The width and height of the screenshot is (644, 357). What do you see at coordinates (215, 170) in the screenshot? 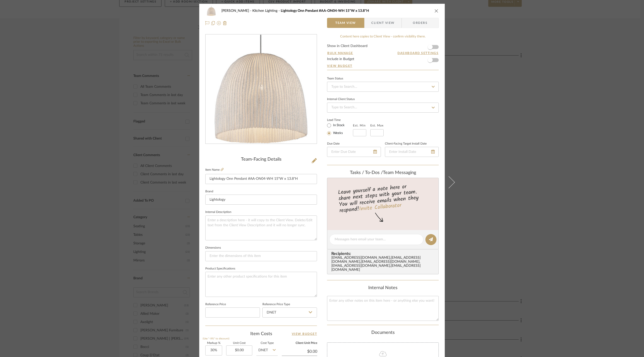
I see `label: Item Name` at bounding box center [215, 170].